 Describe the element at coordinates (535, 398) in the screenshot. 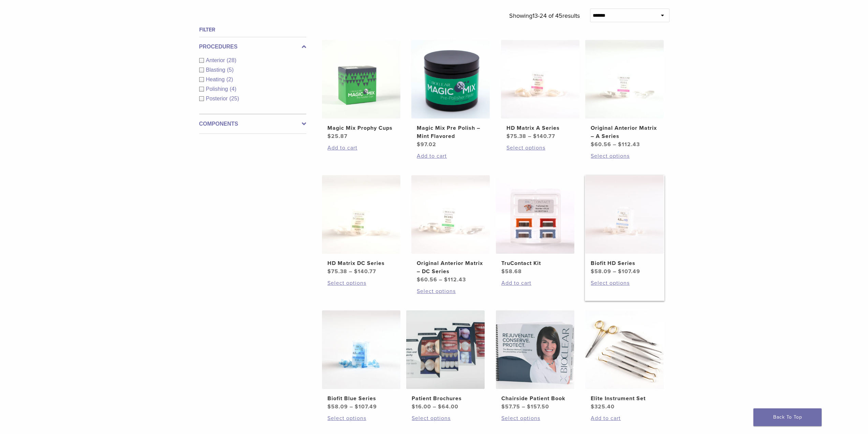

I see `h2: Chairside Patient Book` at that location.